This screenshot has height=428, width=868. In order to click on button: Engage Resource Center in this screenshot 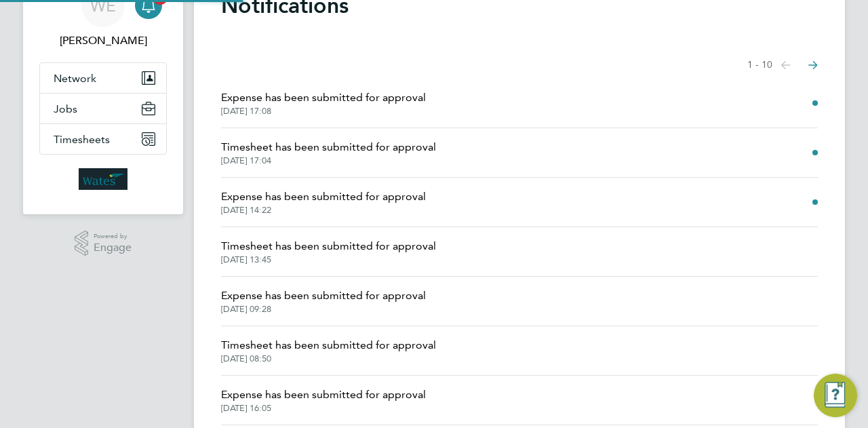, I will do `click(835, 395)`.